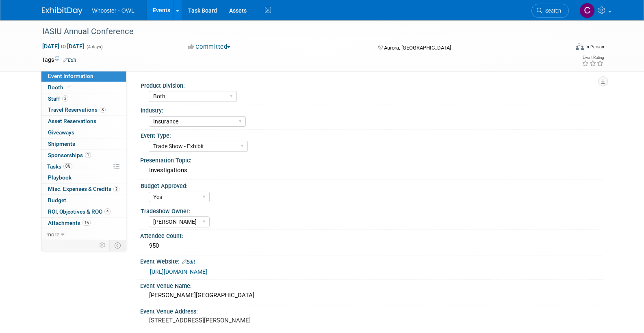  I want to click on a: Shipments, so click(84, 144).